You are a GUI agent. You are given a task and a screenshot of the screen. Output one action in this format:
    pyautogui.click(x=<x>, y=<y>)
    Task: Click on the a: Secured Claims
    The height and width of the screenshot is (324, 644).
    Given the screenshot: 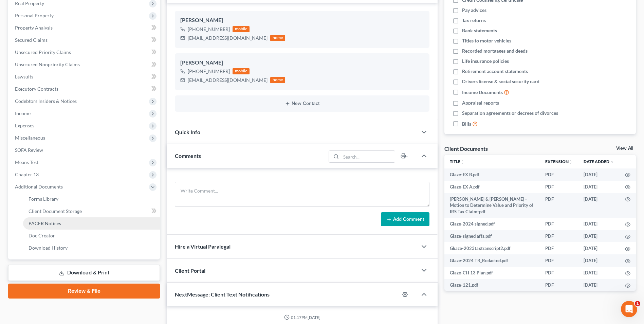 What is the action you would take?
    pyautogui.click(x=85, y=40)
    